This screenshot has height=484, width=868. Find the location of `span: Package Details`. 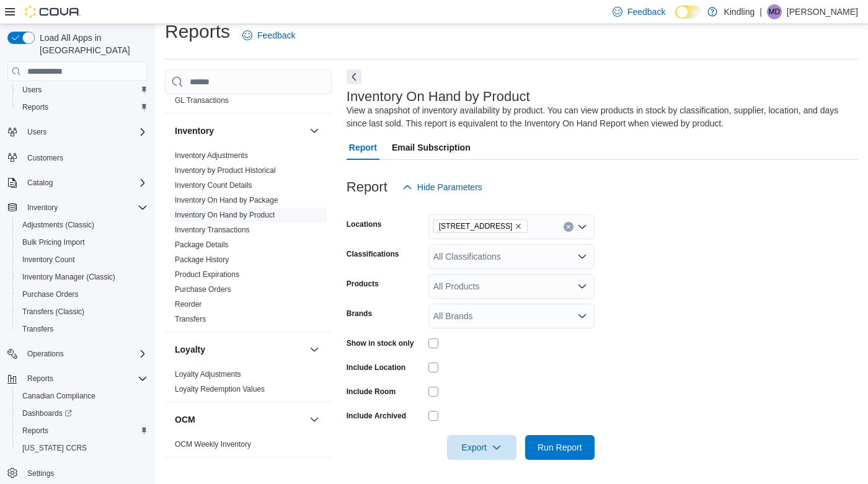

span: Package Details is located at coordinates (202, 245).